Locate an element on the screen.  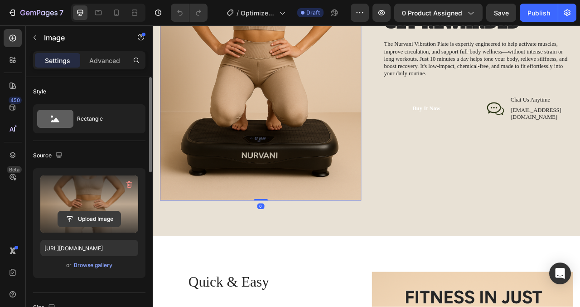
p: Chat Us Anytime is located at coordinates (495, 95).